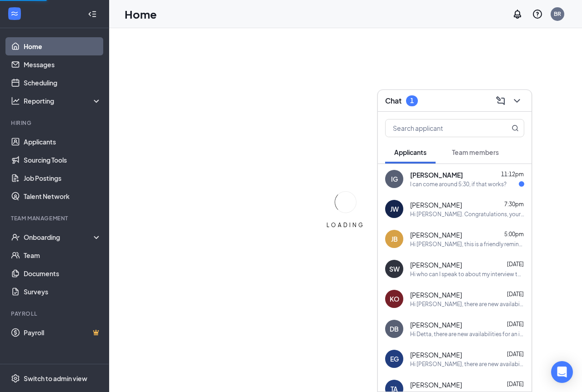 The image size is (582, 392). I want to click on a: Home, so click(63, 46).